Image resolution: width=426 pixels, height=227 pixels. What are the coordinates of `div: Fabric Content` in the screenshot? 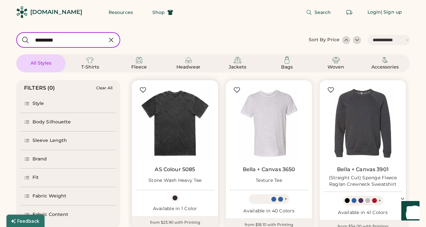 It's located at (50, 215).